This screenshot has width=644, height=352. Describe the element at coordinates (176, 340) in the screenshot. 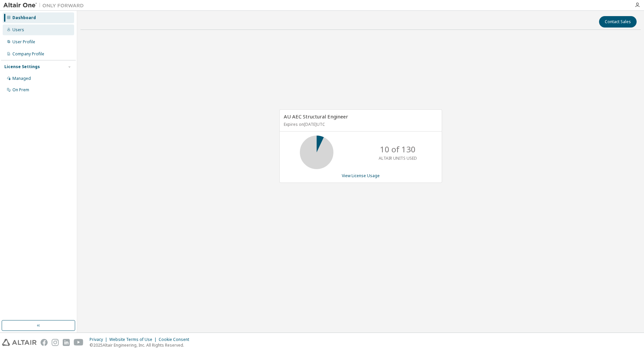

I see `div: Cookie Consent` at that location.